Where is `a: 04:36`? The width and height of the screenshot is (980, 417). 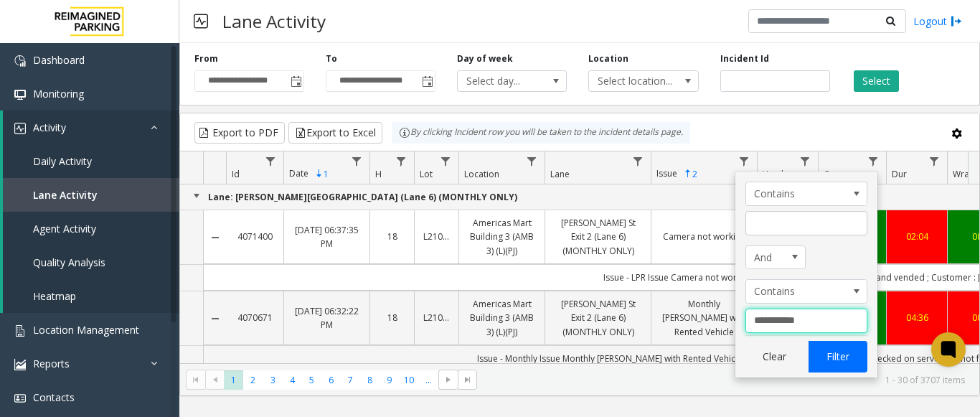 a: 04:36 is located at coordinates (917, 317).